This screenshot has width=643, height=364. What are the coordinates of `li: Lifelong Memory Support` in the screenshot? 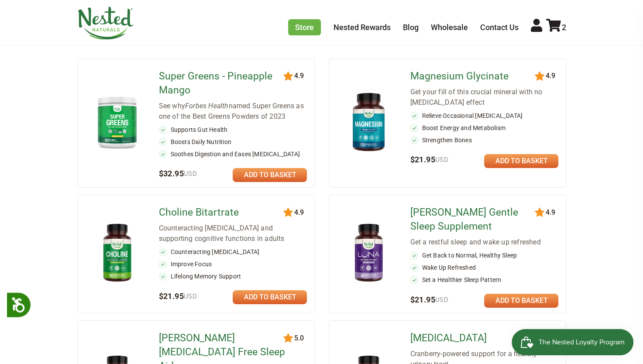 It's located at (233, 276).